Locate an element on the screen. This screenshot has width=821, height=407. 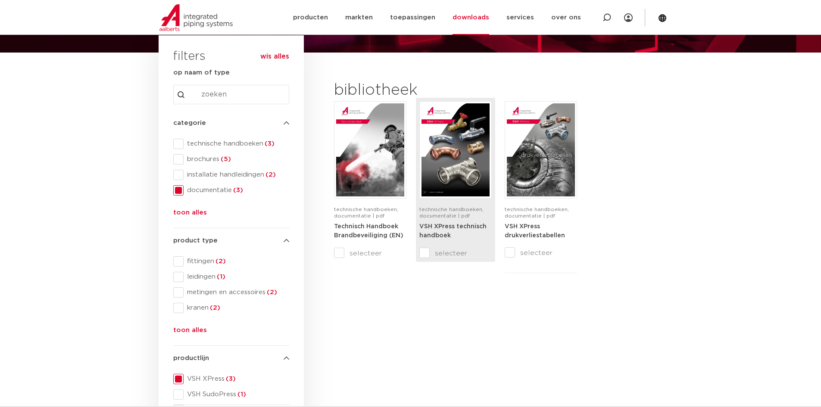
div: brochures(5) is located at coordinates (231, 160).